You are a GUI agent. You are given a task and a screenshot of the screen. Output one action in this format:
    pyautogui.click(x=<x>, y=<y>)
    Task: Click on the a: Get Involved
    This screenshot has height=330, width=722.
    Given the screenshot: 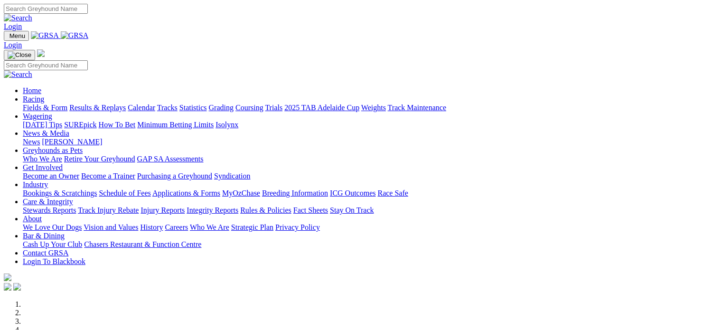 What is the action you would take?
    pyautogui.click(x=43, y=167)
    